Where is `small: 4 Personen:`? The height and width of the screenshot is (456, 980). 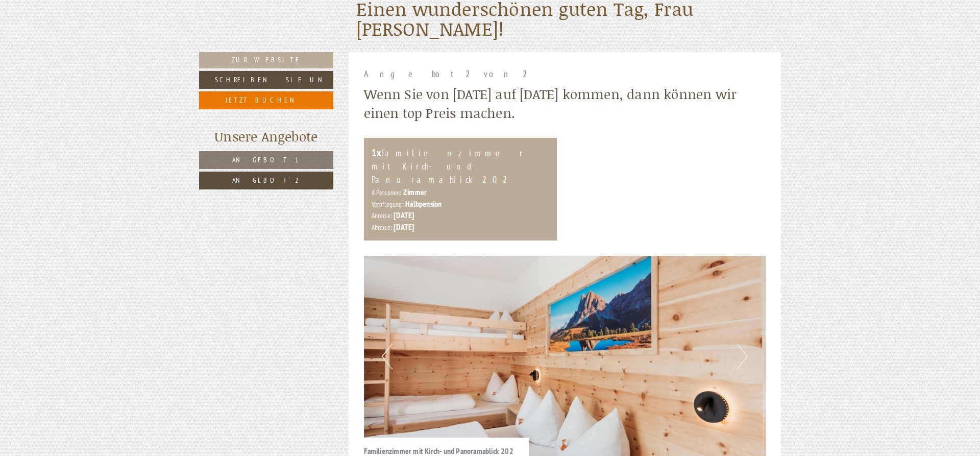 small: 4 Personen: is located at coordinates (386, 192).